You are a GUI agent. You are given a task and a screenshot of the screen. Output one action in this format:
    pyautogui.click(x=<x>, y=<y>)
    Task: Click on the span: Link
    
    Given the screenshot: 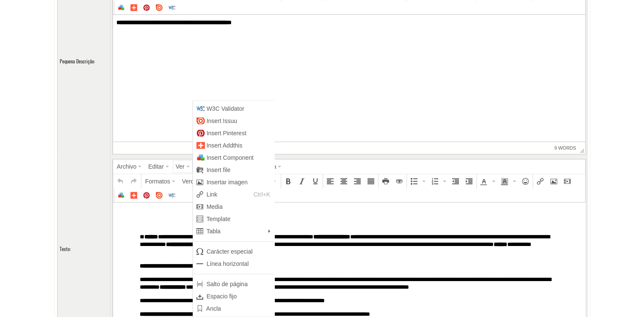 What is the action you would take?
    pyautogui.click(x=212, y=194)
    